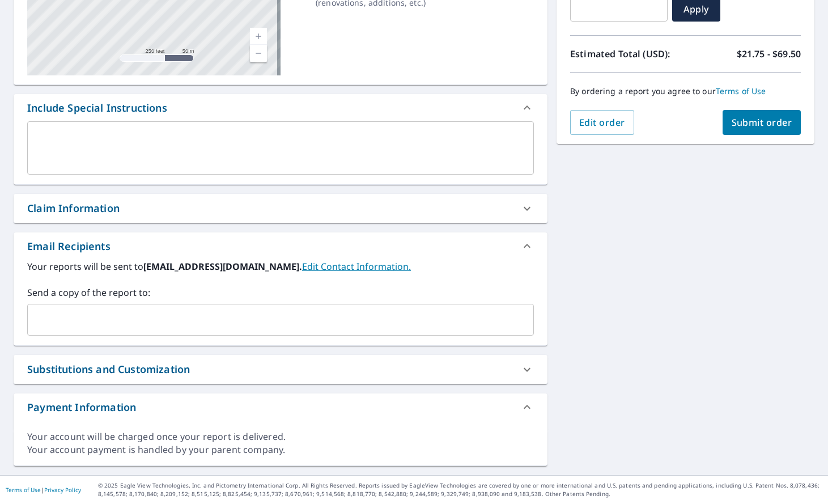 This screenshot has width=828, height=504. Describe the element at coordinates (761, 123) in the screenshot. I see `span: Submit order` at that location.